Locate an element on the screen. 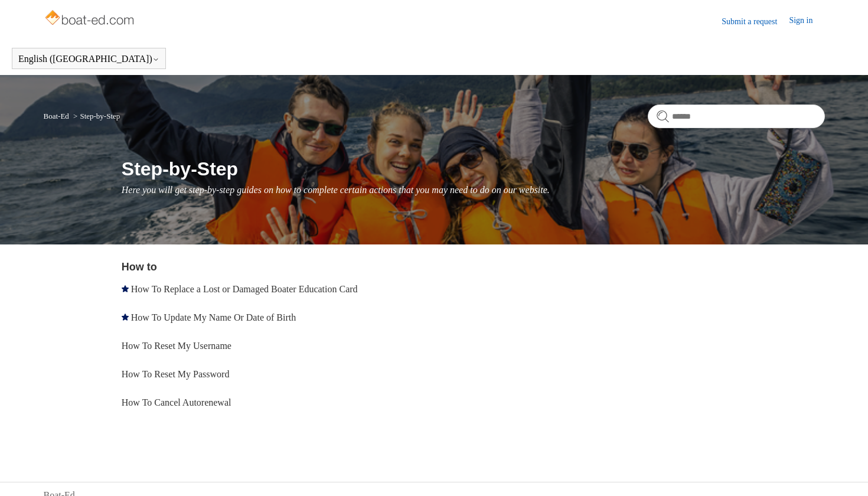 The width and height of the screenshot is (868, 496). img: Boat-Ed Help Center home page is located at coordinates (90, 19).